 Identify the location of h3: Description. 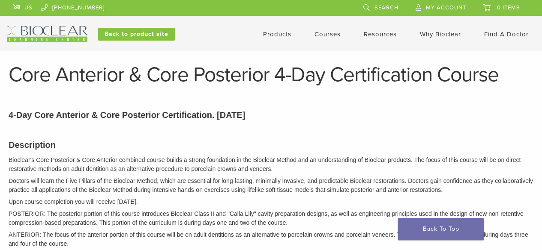
(271, 145).